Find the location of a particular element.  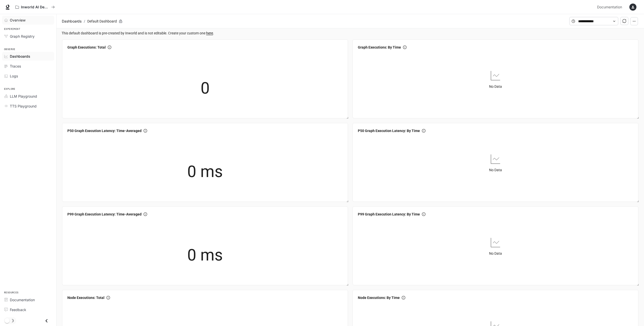

span: This default dashboard is pre-created by Inworld and is not editable. Create your custom one . is located at coordinates (351, 33).